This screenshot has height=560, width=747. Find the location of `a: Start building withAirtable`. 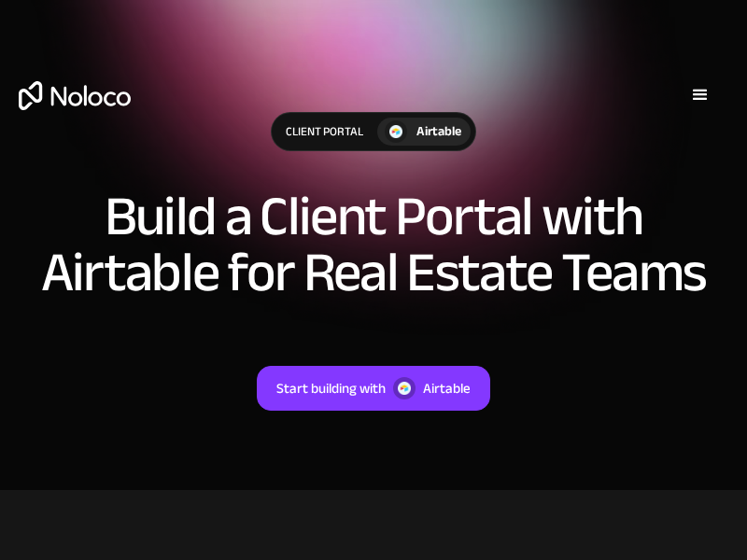

a: Start building withAirtable is located at coordinates (373, 389).